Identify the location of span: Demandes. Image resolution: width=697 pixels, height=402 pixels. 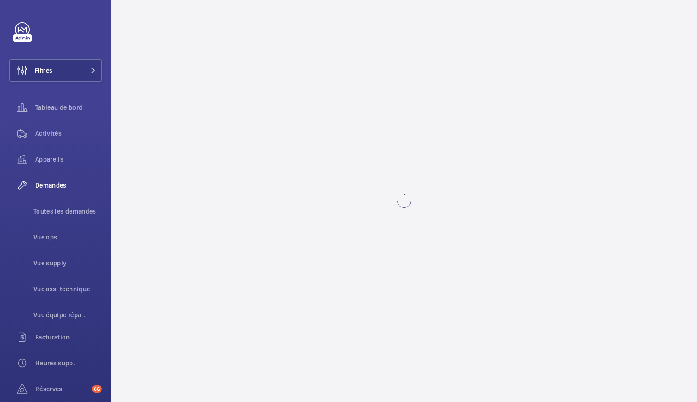
(69, 185).